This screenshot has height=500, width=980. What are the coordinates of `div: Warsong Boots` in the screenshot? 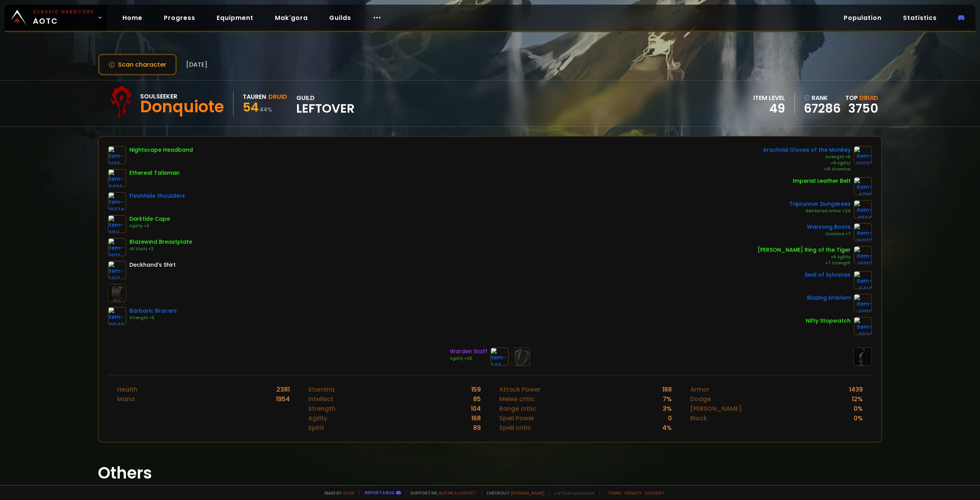 It's located at (829, 227).